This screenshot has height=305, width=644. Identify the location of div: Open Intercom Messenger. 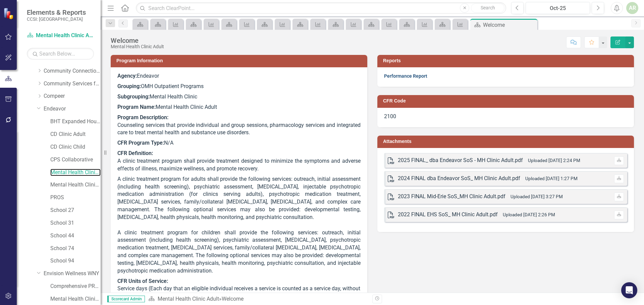
(629, 290).